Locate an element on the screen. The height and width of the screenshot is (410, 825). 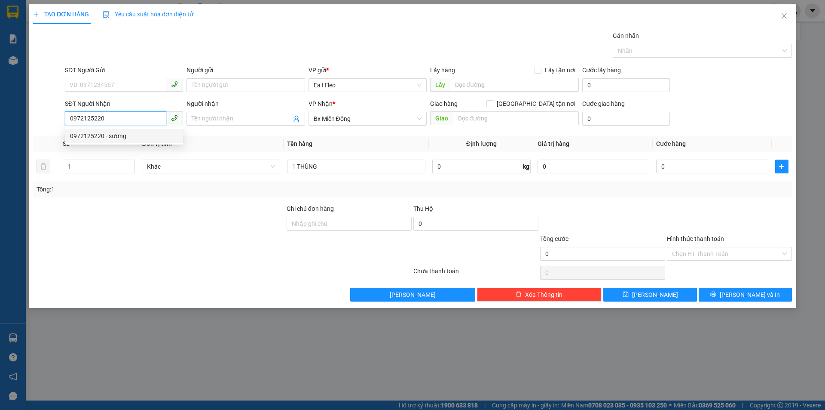
div: Người nhận is located at coordinates (245, 104).